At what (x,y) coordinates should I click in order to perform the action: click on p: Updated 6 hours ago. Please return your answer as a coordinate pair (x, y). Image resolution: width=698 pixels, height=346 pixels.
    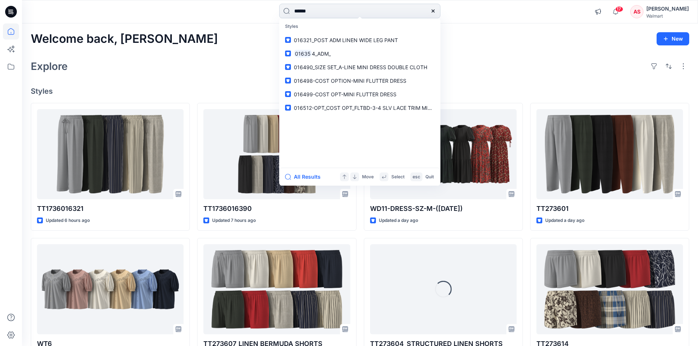
    Looking at the image, I should click on (68, 221).